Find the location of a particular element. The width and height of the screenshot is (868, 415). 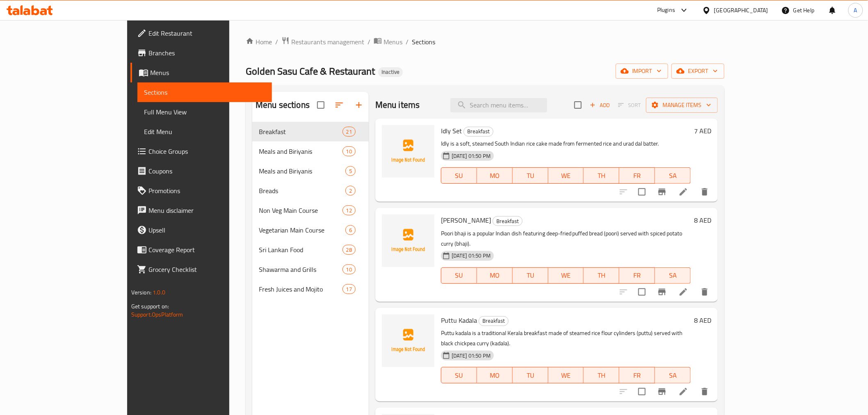

div: Meals and Biriyanis is located at coordinates (300, 151).